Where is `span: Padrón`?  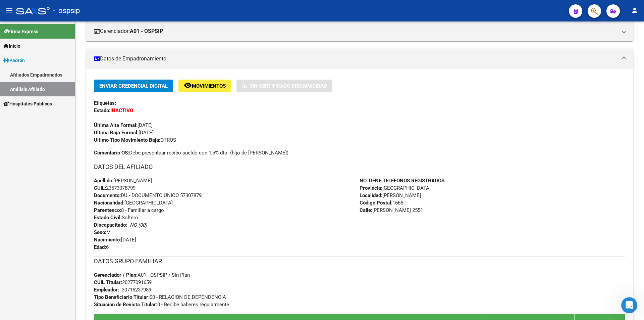
span: Padrón is located at coordinates (14, 60).